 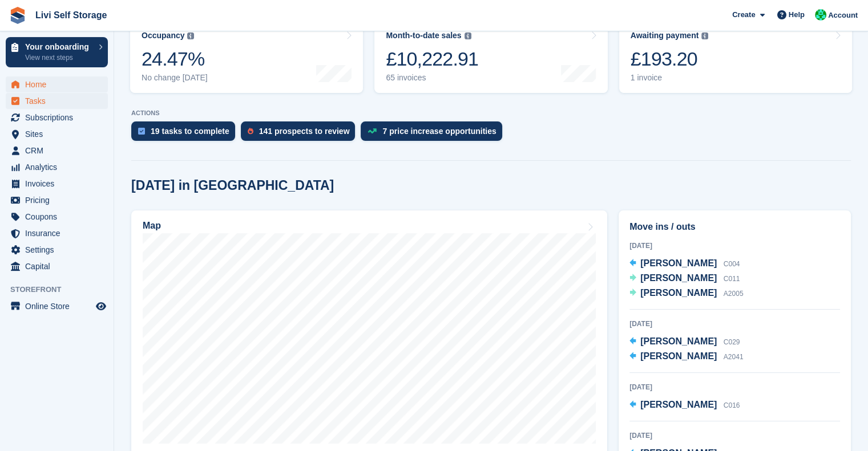 What do you see at coordinates (59, 267) in the screenshot?
I see `span: Capital` at bounding box center [59, 267].